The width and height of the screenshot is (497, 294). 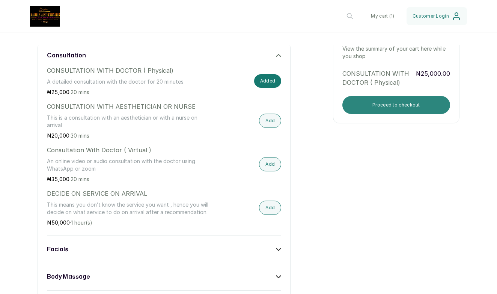 What do you see at coordinates (57, 250) in the screenshot?
I see `h3: facials` at bounding box center [57, 250].